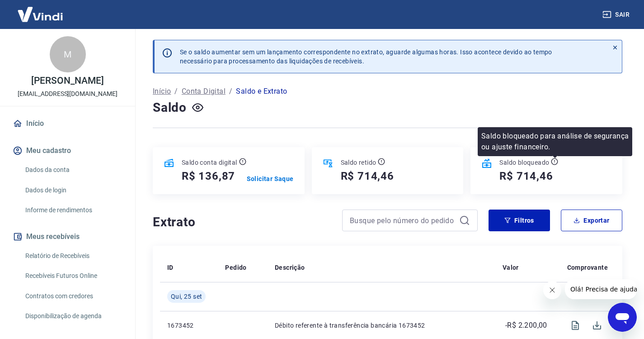 The image size is (644, 339). Describe the element at coordinates (511, 267) in the screenshot. I see `p: Valor` at that location.